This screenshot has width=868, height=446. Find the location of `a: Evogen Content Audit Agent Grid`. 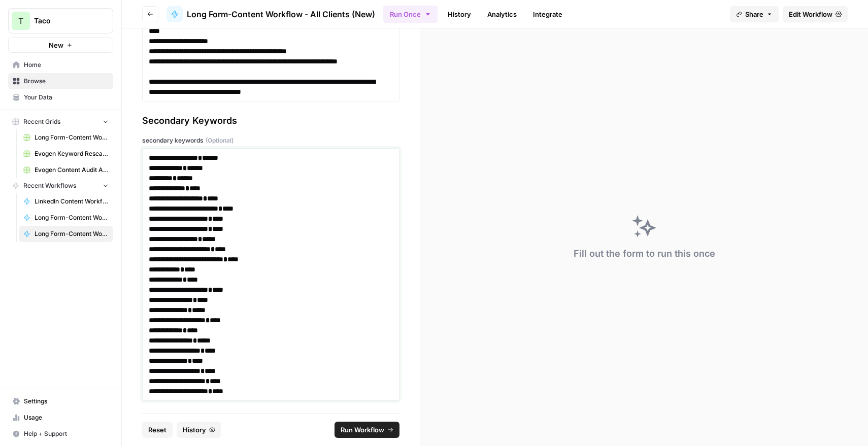

a: Evogen Content Audit Agent Grid is located at coordinates (66, 170).